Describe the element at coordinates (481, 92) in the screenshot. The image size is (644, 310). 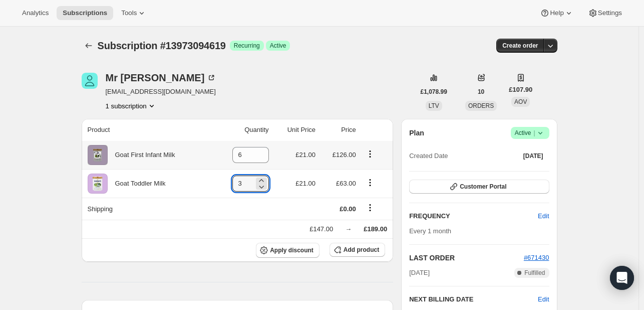
I see `button: 10` at that location.